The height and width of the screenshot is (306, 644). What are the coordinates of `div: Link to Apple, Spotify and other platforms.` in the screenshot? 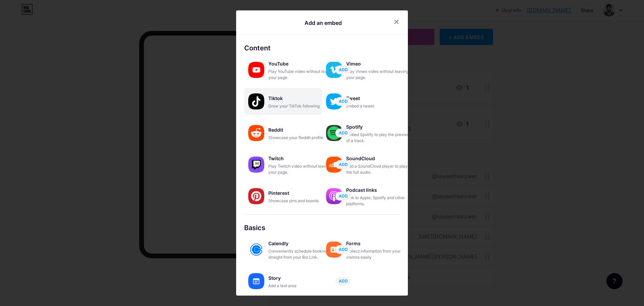 It's located at (380, 201).